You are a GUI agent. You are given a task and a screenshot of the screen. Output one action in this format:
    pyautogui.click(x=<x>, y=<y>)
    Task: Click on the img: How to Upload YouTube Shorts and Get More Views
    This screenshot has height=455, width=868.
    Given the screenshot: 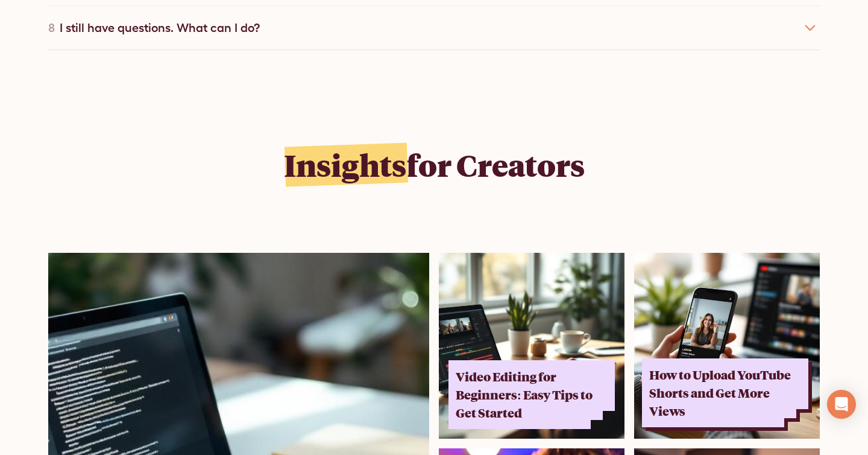 What is the action you would take?
    pyautogui.click(x=727, y=346)
    